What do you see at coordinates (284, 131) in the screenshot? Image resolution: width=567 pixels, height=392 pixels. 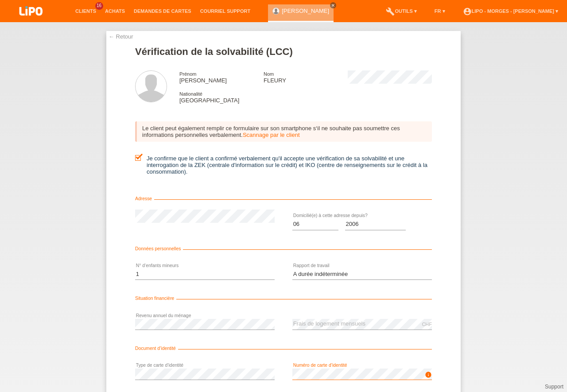 I see `div: Le client peut également remplir ce formulaire sur son smartphone s‘il ne souhaite pas soumettre ...` at bounding box center [284, 131].